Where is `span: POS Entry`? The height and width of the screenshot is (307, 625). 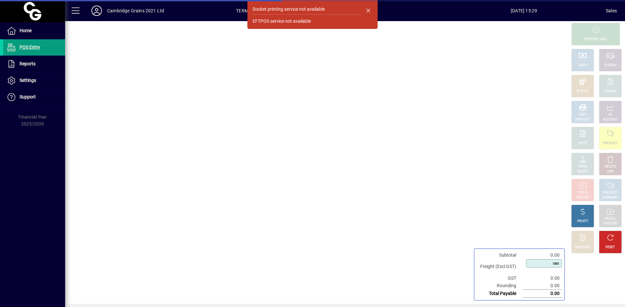 span: POS Entry is located at coordinates (30, 47).